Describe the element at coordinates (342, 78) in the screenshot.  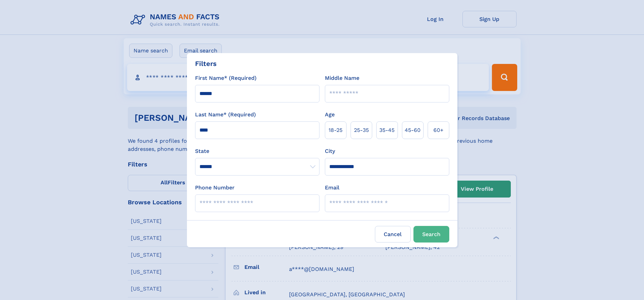
I see `label: Middle Name` at that location.